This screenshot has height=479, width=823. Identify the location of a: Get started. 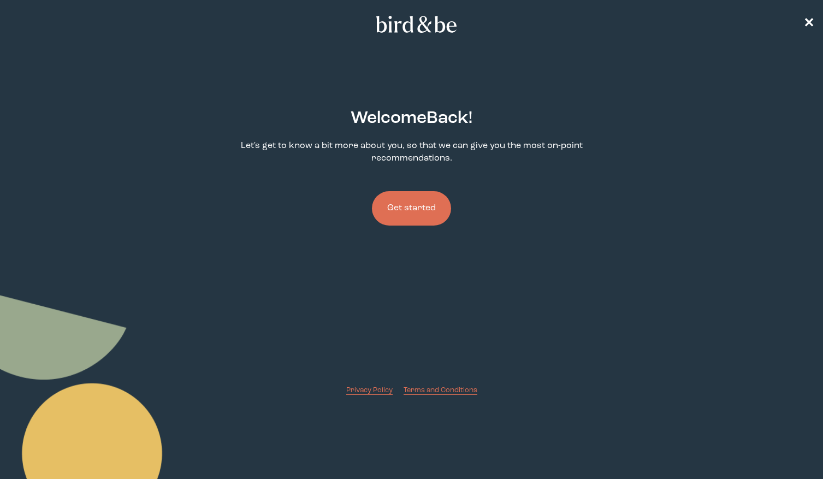
(411, 208).